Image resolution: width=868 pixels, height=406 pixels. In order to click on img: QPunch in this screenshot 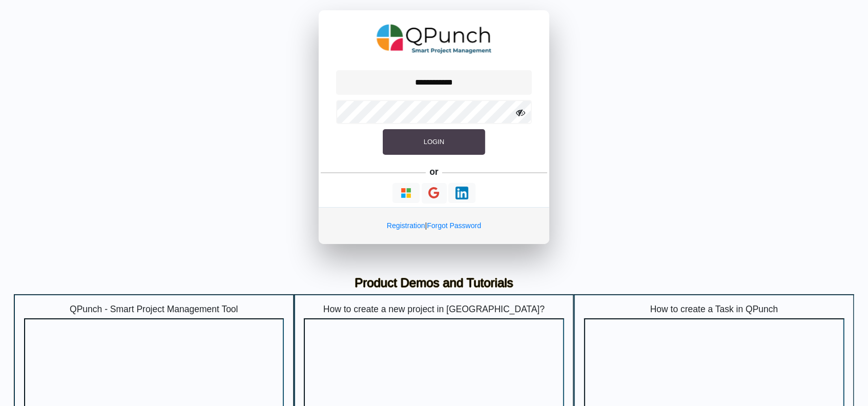, I will do `click(434, 39)`.